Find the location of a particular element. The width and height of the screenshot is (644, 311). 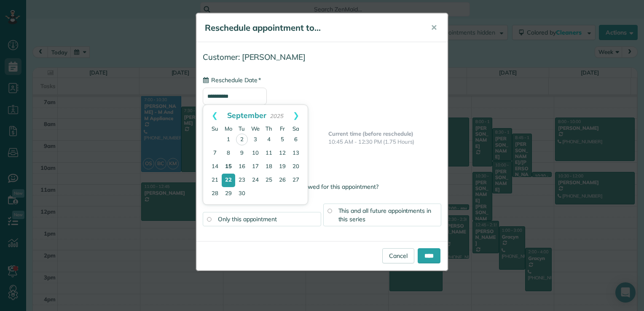

span: Only this appointment is located at coordinates (247, 219).